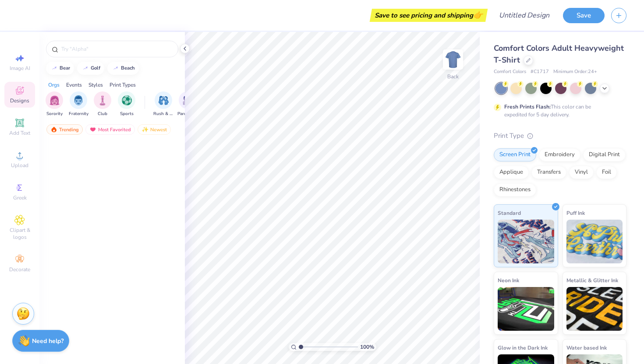  Describe the element at coordinates (154, 130) in the screenshot. I see `div: Newest` at that location.